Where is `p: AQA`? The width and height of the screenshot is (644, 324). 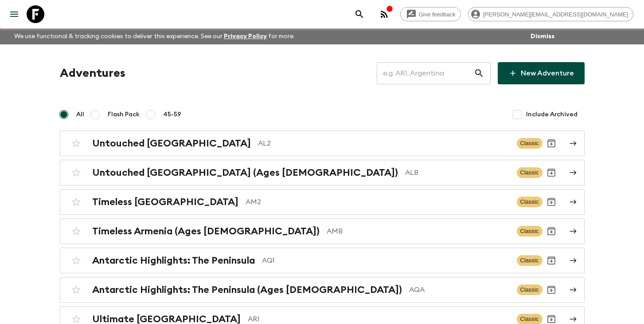 p: AQA is located at coordinates (459, 290).